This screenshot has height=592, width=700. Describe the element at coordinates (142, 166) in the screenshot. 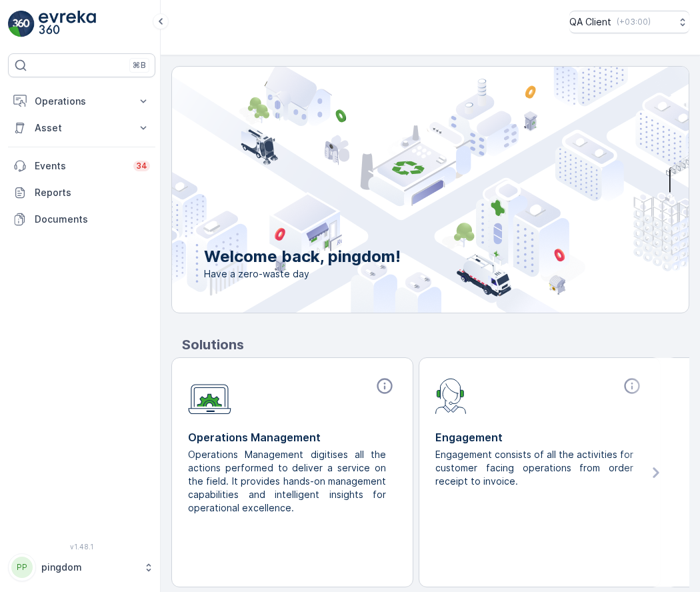

I see `p: 34` at that location.